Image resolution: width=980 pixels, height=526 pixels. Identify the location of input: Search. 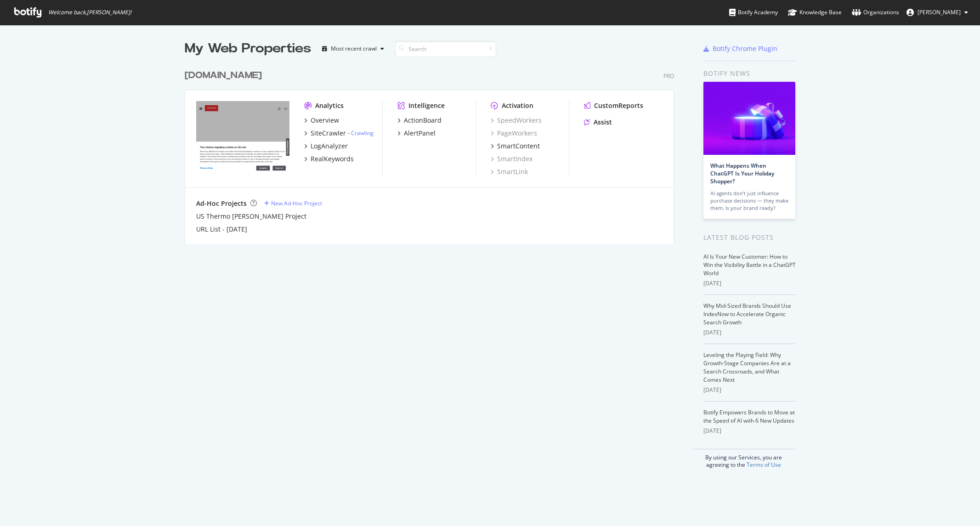
(446, 49).